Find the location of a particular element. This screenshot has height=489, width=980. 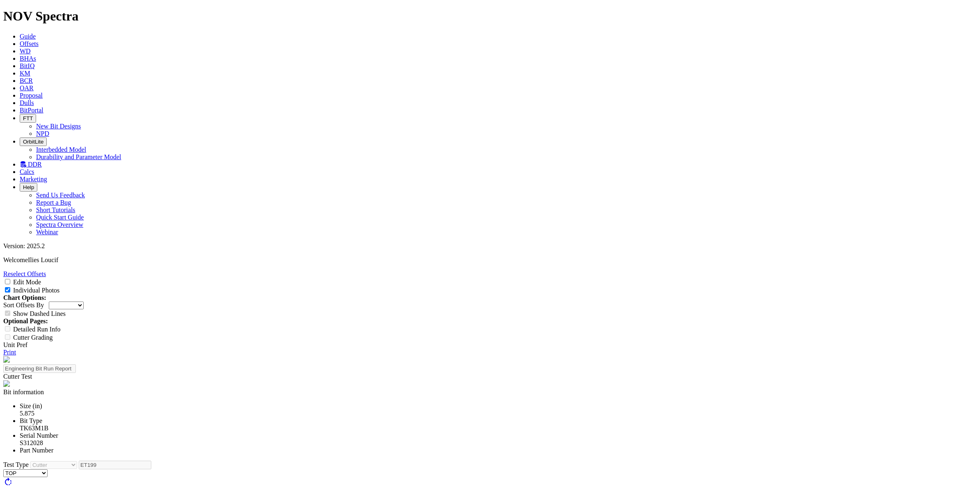

a: Short Tutorials is located at coordinates (56, 210).